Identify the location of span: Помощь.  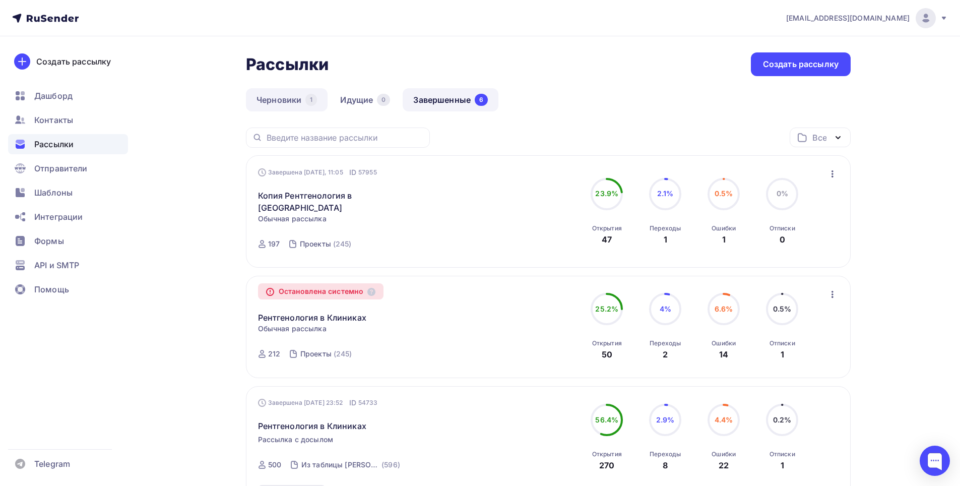
(51, 289).